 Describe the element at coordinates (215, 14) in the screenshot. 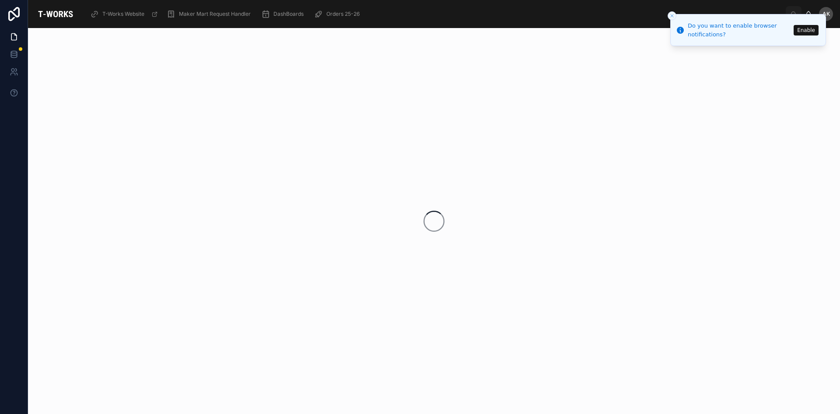

I see `span: Maker Mart Request Handler` at that location.